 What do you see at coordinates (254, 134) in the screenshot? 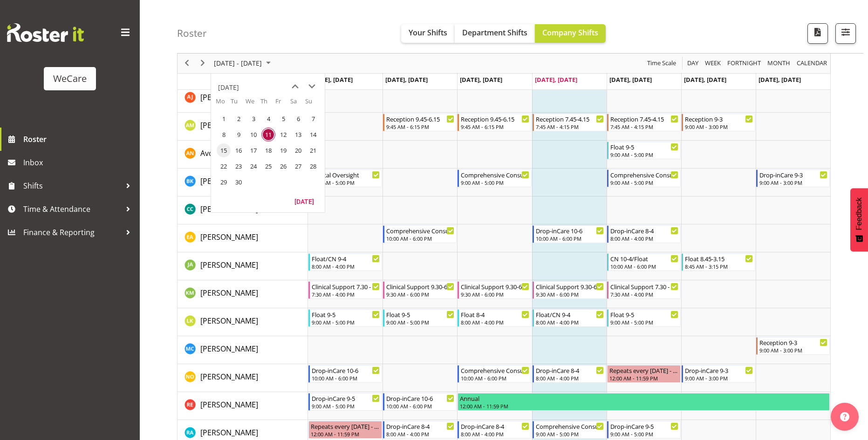
I see `span: Wednesday, September 10, 2025` at bounding box center [254, 134].